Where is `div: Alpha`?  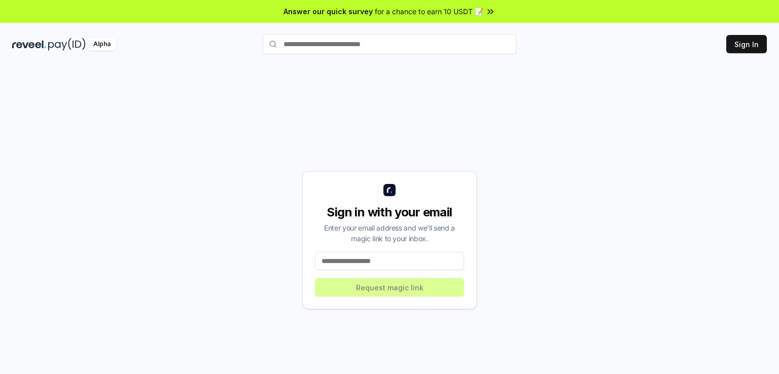
div: Alpha is located at coordinates (102, 44).